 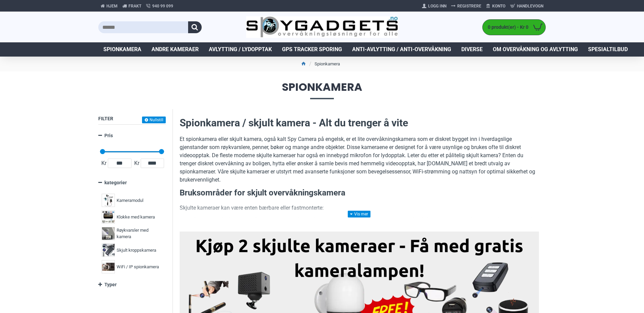 What do you see at coordinates (112, 6) in the screenshot?
I see `span: Hjem` at bounding box center [112, 6].